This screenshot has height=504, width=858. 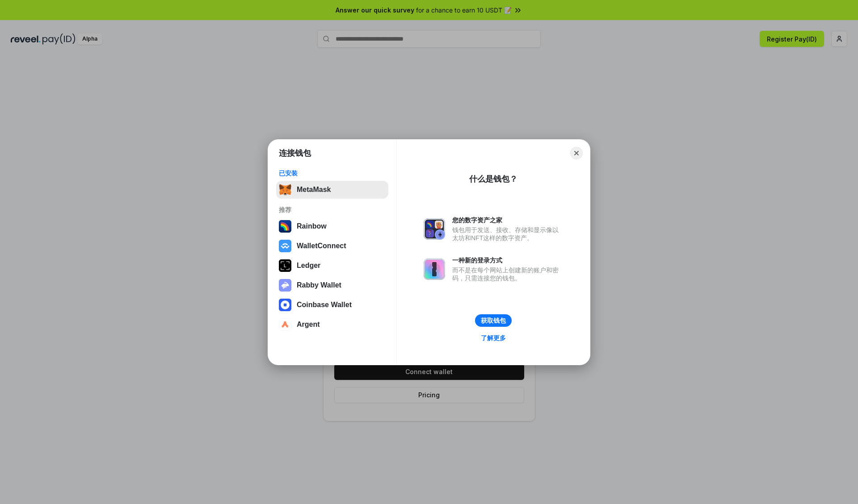 What do you see at coordinates (332, 174) in the screenshot?
I see `div: 已安装` at bounding box center [332, 174].